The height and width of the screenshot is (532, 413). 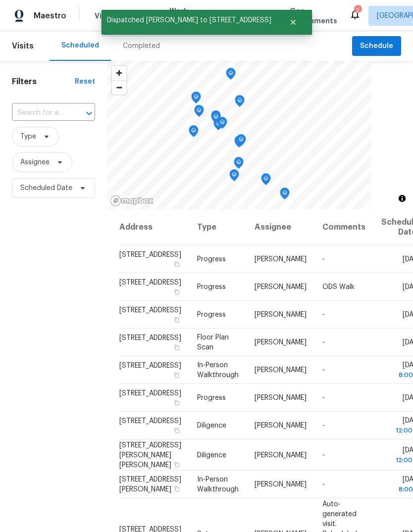 What do you see at coordinates (402, 198) in the screenshot?
I see `span: Toggle attribution` at bounding box center [402, 198].